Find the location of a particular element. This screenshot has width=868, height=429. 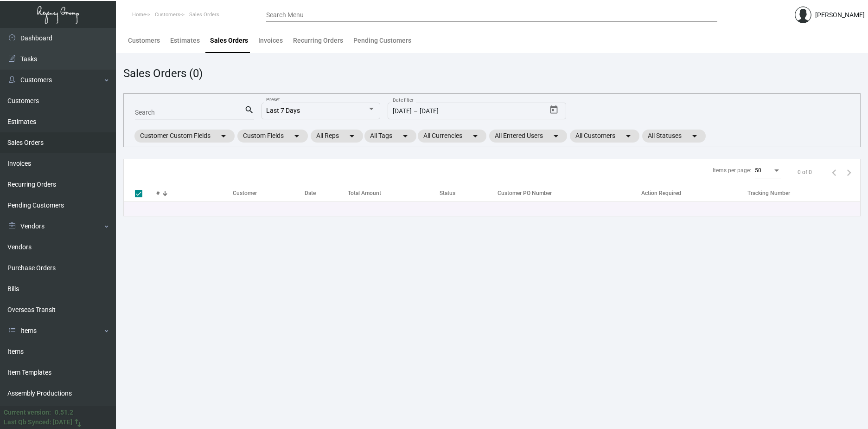

mat-chip: All Reps is located at coordinates (336, 136).